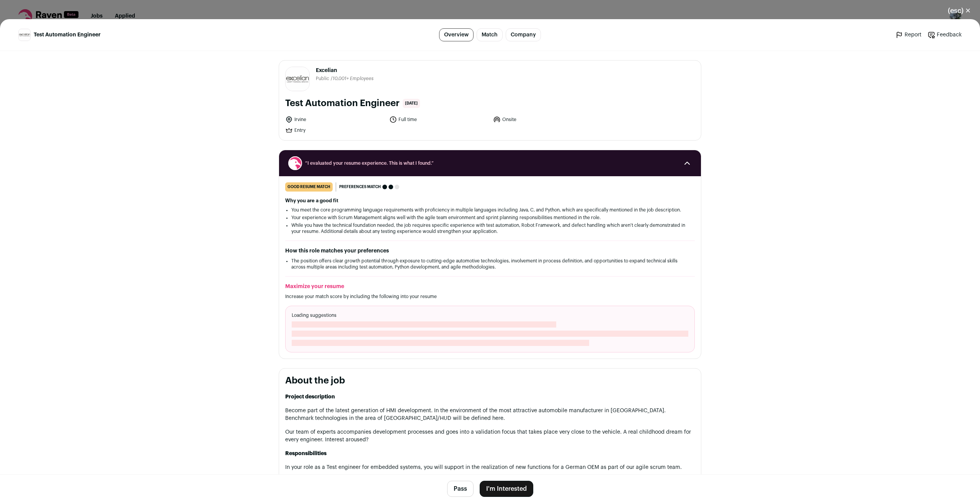 The image size is (980, 503). What do you see at coordinates (335, 119) in the screenshot?
I see `li: Irvine` at bounding box center [335, 119].